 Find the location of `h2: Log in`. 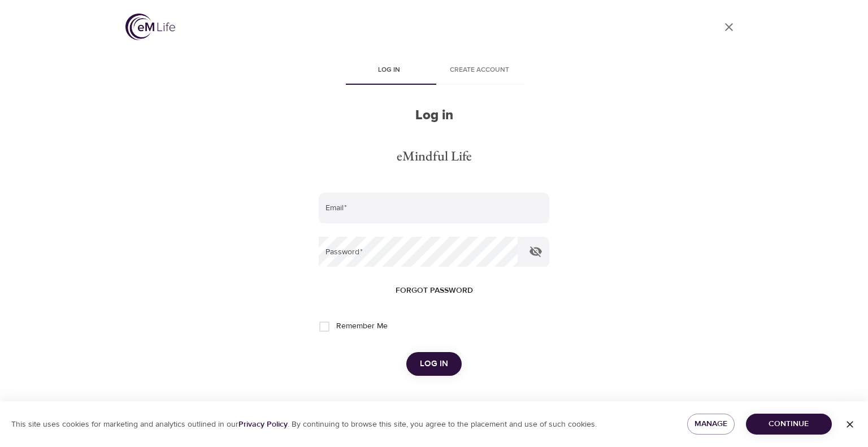

h2: Log in is located at coordinates (434, 115).